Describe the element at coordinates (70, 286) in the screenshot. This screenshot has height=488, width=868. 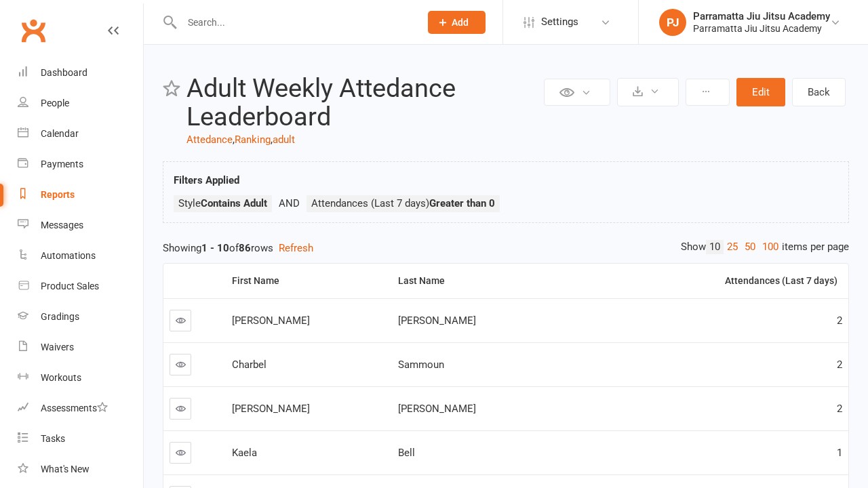
I see `div: Product Sales` at that location.